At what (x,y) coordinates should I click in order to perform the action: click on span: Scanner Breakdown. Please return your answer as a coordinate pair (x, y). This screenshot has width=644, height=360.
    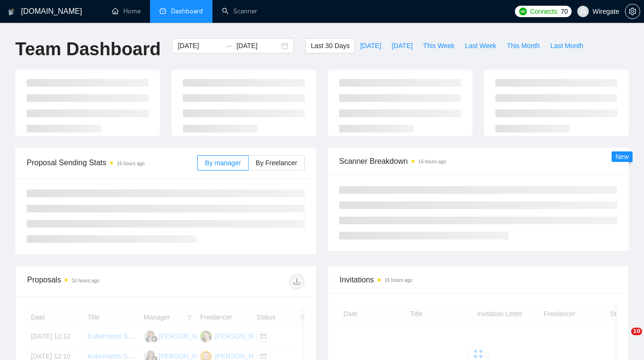
    Looking at the image, I should click on (478, 161).